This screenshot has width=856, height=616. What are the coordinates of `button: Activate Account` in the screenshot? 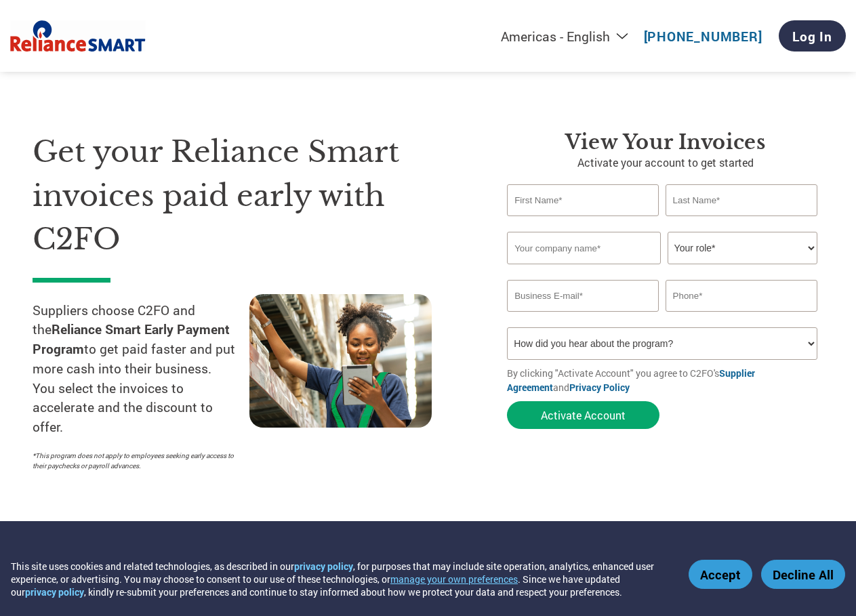 It's located at (583, 415).